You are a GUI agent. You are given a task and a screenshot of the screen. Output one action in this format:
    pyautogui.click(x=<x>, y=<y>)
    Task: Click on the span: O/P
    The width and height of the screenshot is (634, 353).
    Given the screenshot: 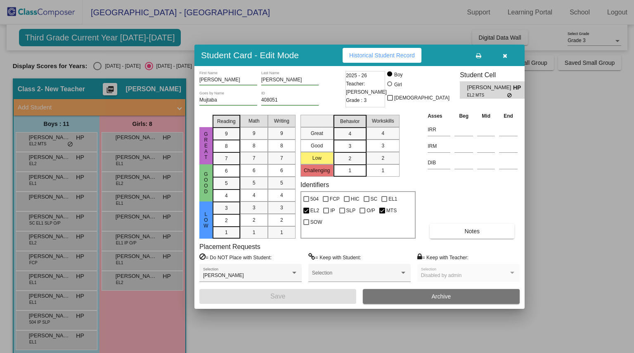 What is the action you would take?
    pyautogui.click(x=371, y=210)
    